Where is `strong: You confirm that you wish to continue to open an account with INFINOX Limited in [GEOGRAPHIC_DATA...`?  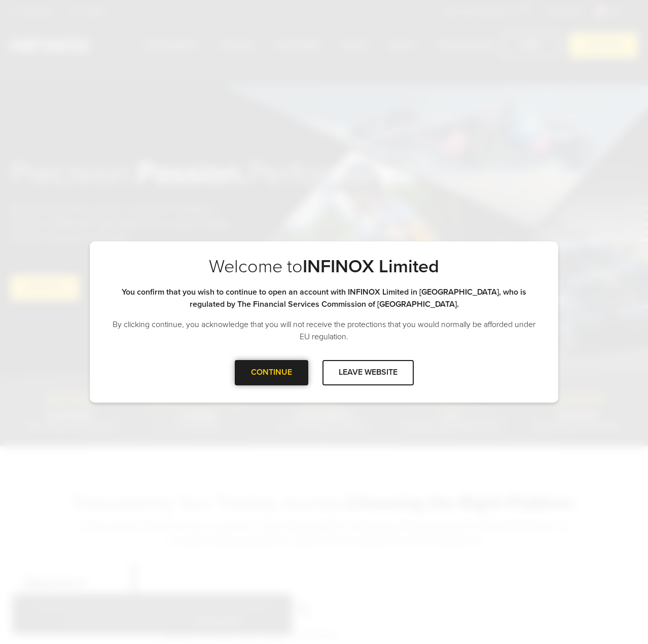 strong: You confirm that you wish to continue to open an account with INFINOX Limited in [GEOGRAPHIC_DATA... is located at coordinates (324, 298).